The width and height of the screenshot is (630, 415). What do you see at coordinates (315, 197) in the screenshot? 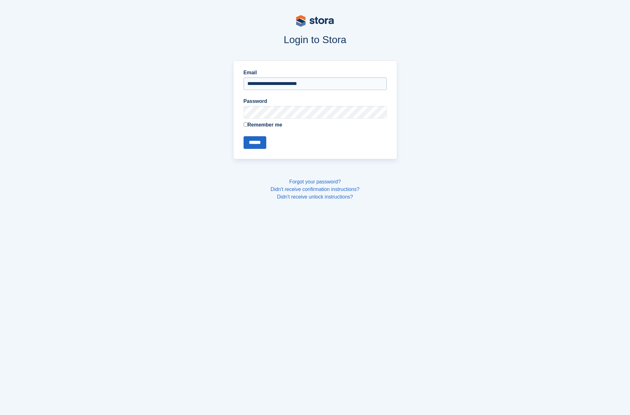
I see `a: Didn't receive unlock instructions?` at bounding box center [315, 197].